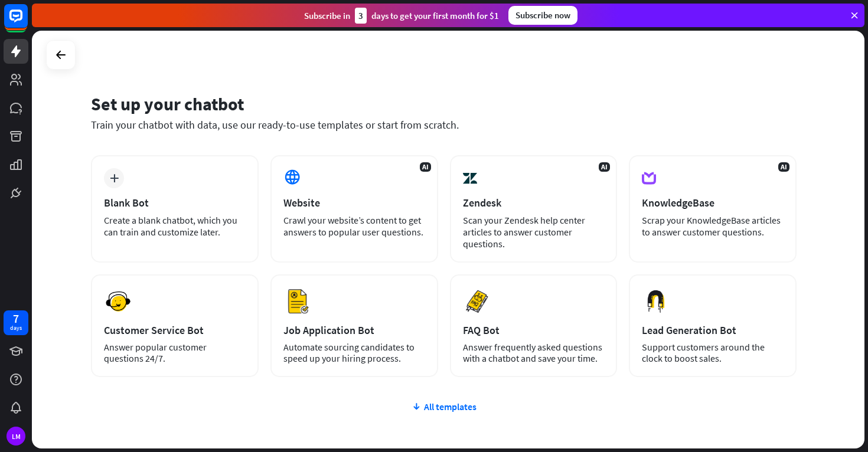 The width and height of the screenshot is (868, 452). What do you see at coordinates (543, 16) in the screenshot?
I see `div: Subscribe now` at bounding box center [543, 16].